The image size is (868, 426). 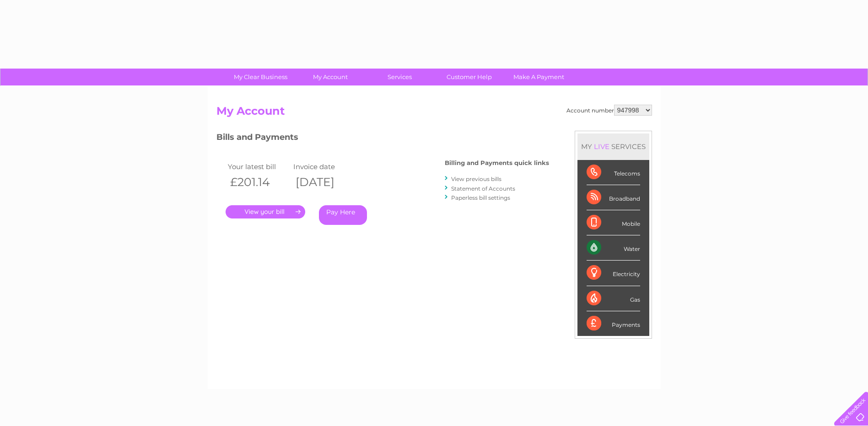 What do you see at coordinates (469, 77) in the screenshot?
I see `a: Customer Help` at bounding box center [469, 77].